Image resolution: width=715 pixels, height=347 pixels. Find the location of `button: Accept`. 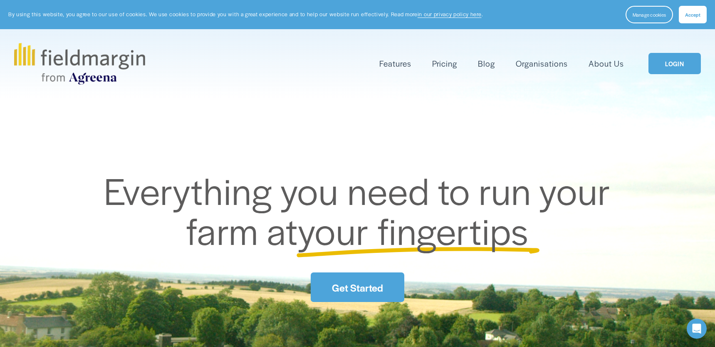

button: Accept is located at coordinates (693, 15).